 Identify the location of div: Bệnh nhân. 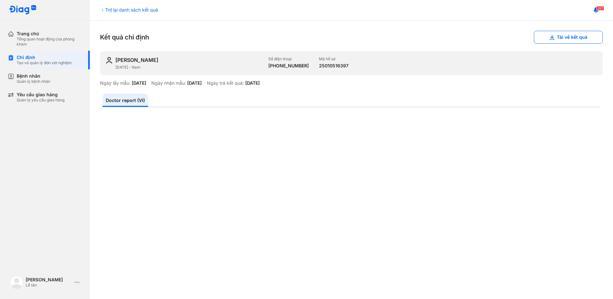
(33, 76).